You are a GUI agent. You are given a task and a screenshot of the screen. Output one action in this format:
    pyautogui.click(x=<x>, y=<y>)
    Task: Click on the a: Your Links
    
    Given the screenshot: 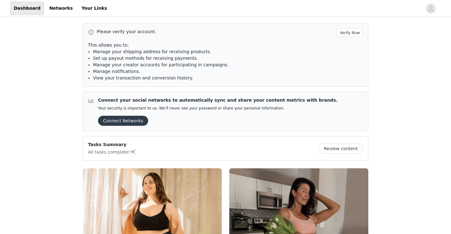 What is the action you would take?
    pyautogui.click(x=94, y=8)
    